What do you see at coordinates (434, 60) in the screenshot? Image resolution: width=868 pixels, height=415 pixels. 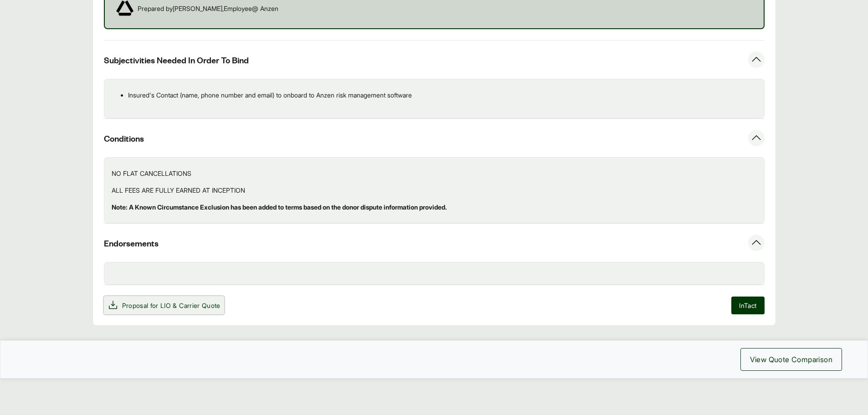 I see `button: Subjectivities Needed In Order To Bind` at bounding box center [434, 60].